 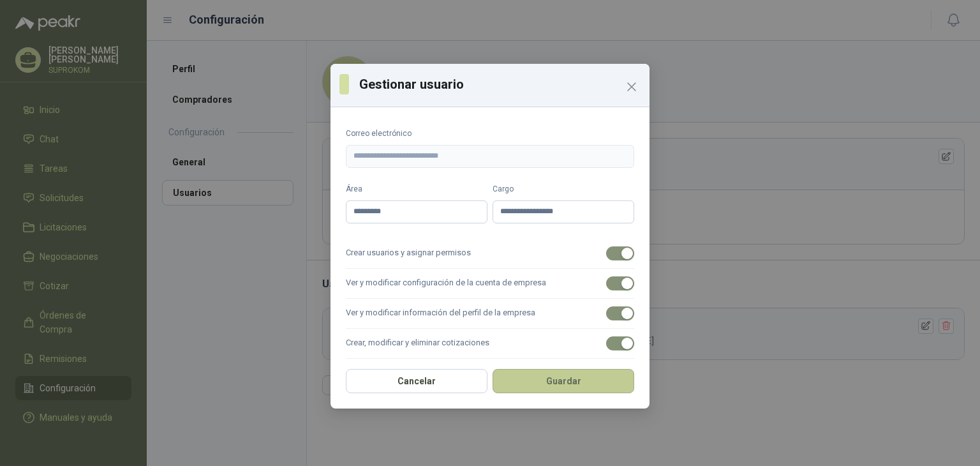 What do you see at coordinates (500, 84) in the screenshot?
I see `h3: Gestionar usuario` at bounding box center [500, 84].